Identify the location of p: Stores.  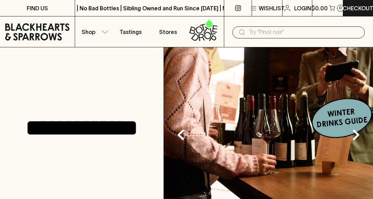
(168, 32).